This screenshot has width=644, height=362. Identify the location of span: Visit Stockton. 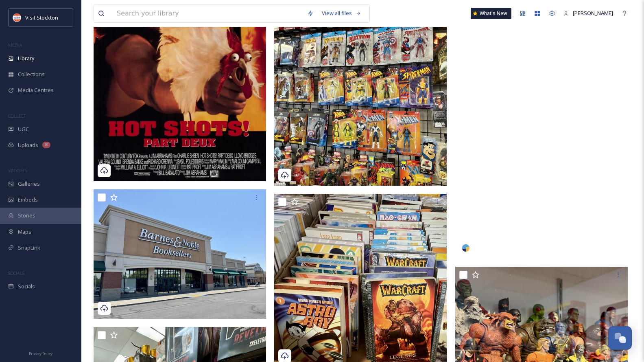
(42, 18).